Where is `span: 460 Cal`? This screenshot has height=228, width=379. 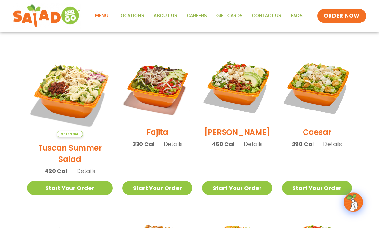
span: 460 Cal is located at coordinates (223, 144).